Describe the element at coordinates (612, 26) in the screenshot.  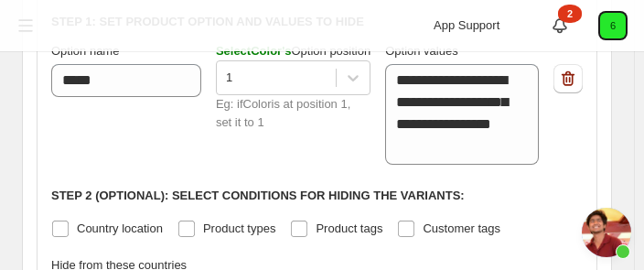
I see `span: Avatar with initials 6` at that location.